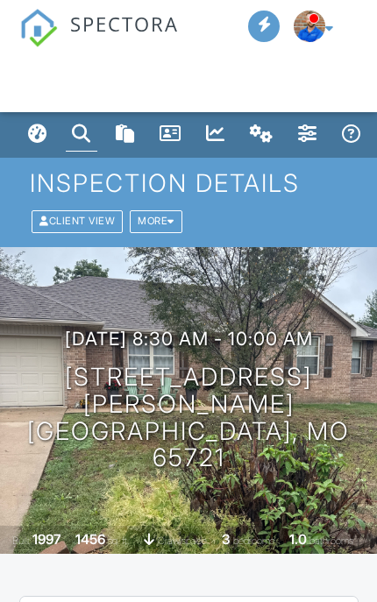  I want to click on div: Client View, so click(77, 221).